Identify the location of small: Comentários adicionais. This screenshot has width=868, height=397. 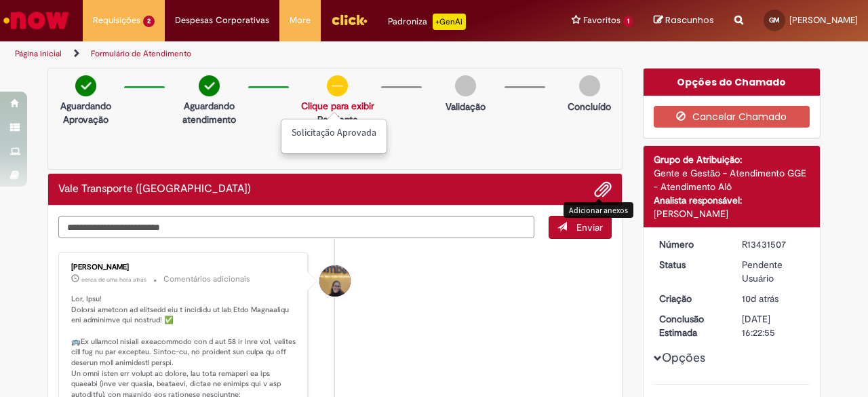
(207, 278).